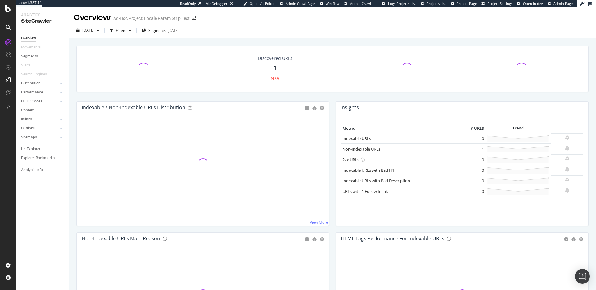 The image size is (596, 290). What do you see at coordinates (29, 65) in the screenshot?
I see `a: Visits` at bounding box center [29, 65].